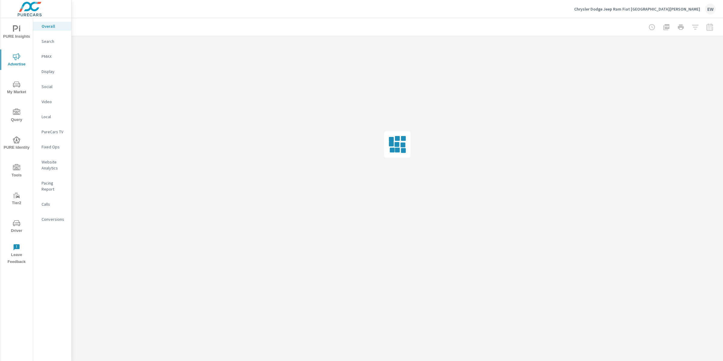 Image resolution: width=723 pixels, height=361 pixels. What do you see at coordinates (711, 9) in the screenshot?
I see `div: EW` at bounding box center [711, 9].